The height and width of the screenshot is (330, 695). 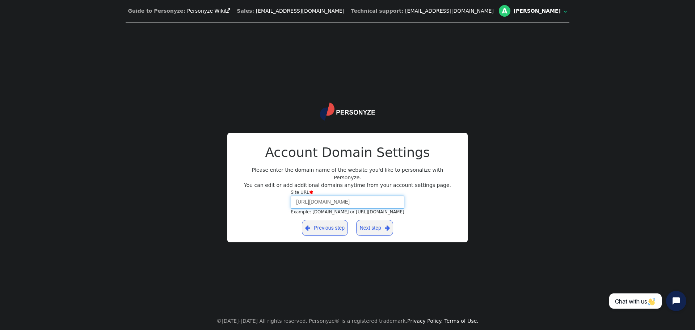 I want to click on img: logo.svg, so click(x=347, y=111).